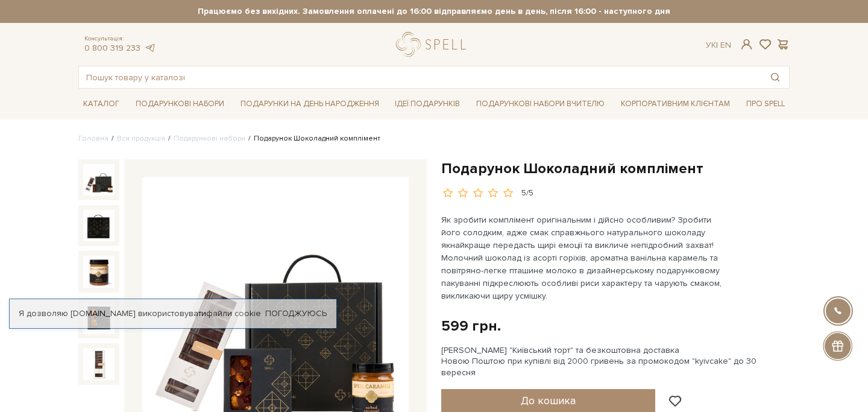 The image size is (868, 412). I want to click on p: Як зробити комплімент оригінальним і дійсно особливим? Зробити його солодким, адже смак справжньо..., so click(582, 257).